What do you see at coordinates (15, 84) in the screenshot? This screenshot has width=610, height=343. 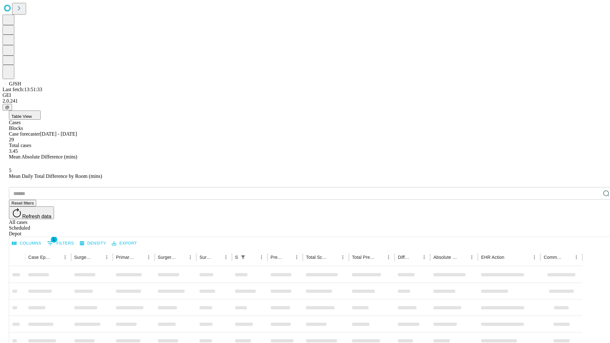 I see `span: GJSH` at bounding box center [15, 84].